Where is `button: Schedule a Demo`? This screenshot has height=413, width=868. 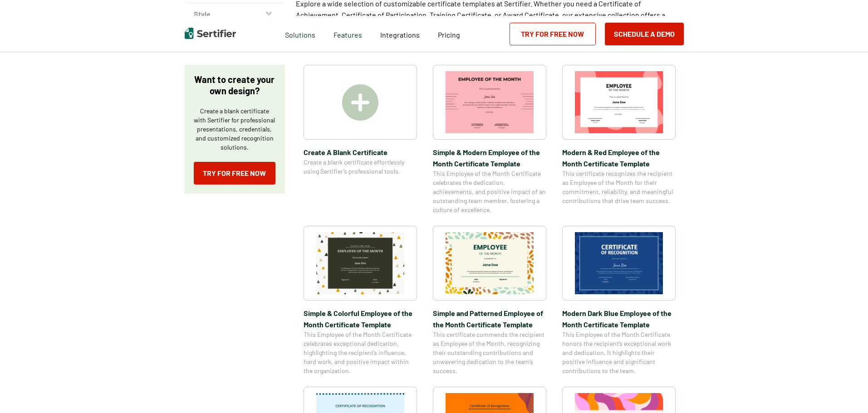 button: Schedule a Demo is located at coordinates (644, 34).